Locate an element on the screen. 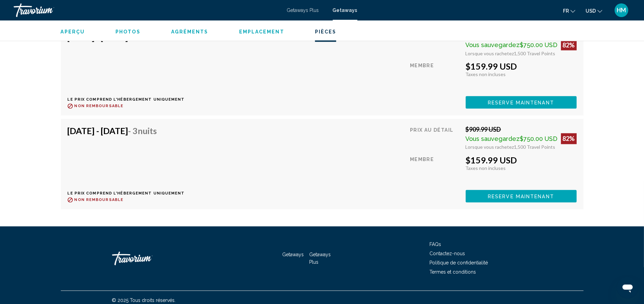 The width and height of the screenshot is (644, 304). button: Aperçu is located at coordinates (73, 32).